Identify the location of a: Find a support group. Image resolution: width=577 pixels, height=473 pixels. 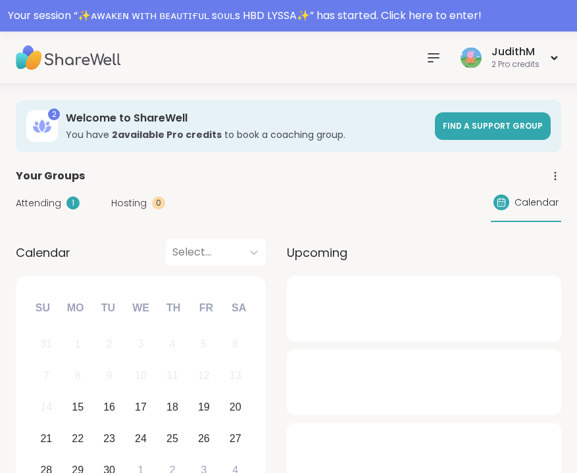
(493, 126).